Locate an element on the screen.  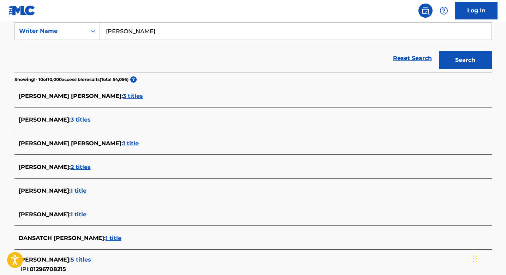
p: Showing 1 - 10 of 10,000 accessible results (Total 54,056 ) is located at coordinates (71, 80).